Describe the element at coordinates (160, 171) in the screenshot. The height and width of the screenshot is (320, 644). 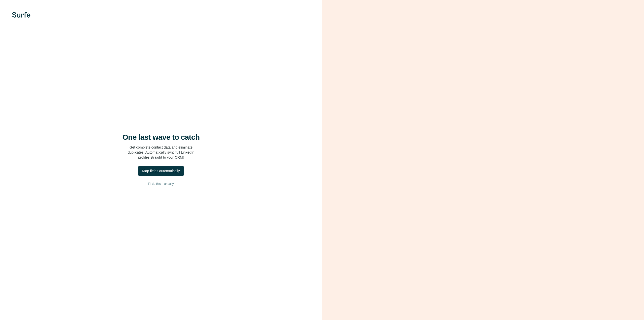
I see `div: Map fields automatically` at that location.